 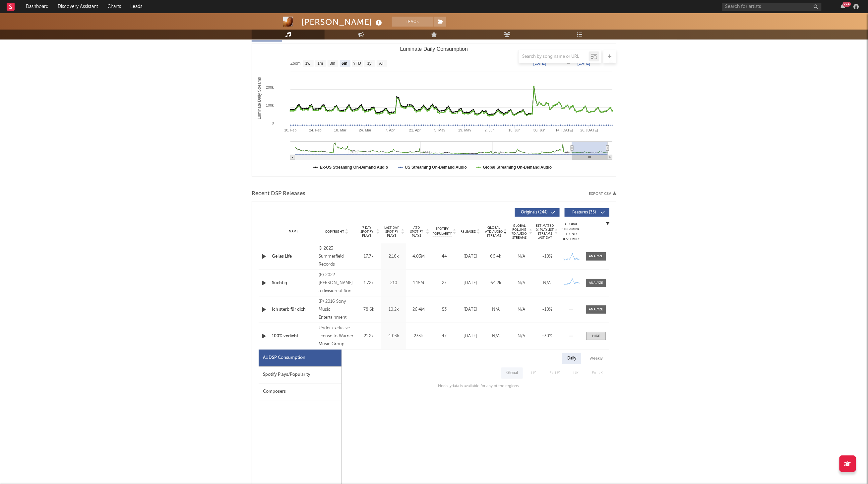 I want to click on span: Originals ( 244 ), so click(x=535, y=213).